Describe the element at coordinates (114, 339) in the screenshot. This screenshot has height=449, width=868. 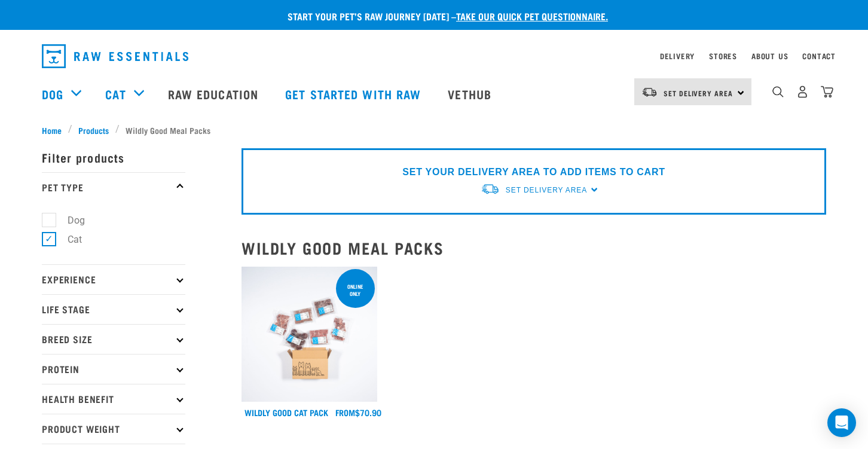
I see `p: Breed Size` at that location.